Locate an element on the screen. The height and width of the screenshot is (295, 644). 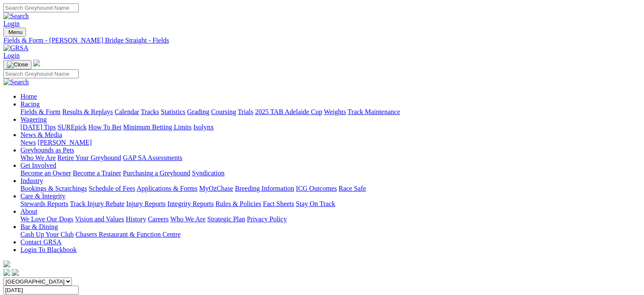
a: Industry is located at coordinates (31, 181).